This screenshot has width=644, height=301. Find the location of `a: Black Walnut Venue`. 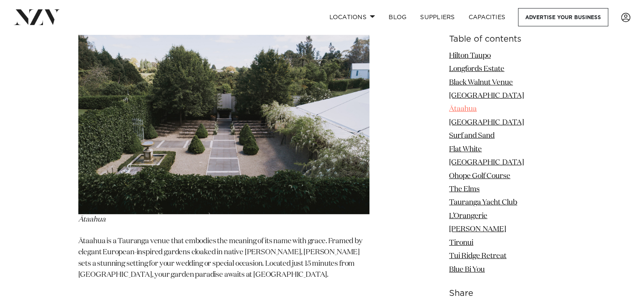

a: Black Walnut Venue is located at coordinates (481, 82).